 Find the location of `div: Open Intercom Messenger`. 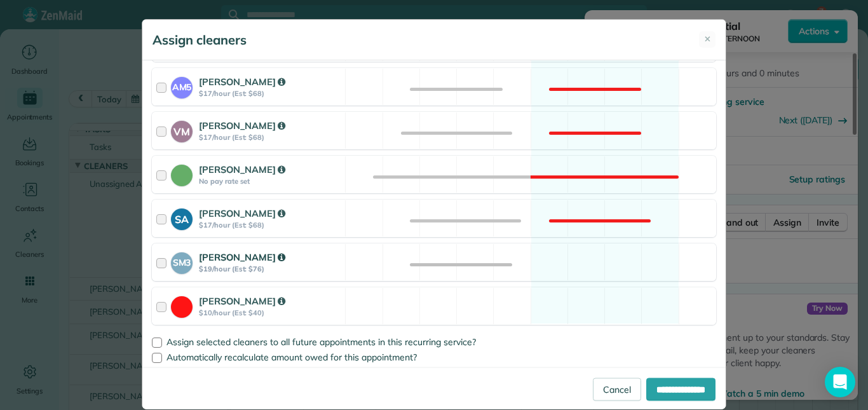

div: Open Intercom Messenger is located at coordinates (840, 382).